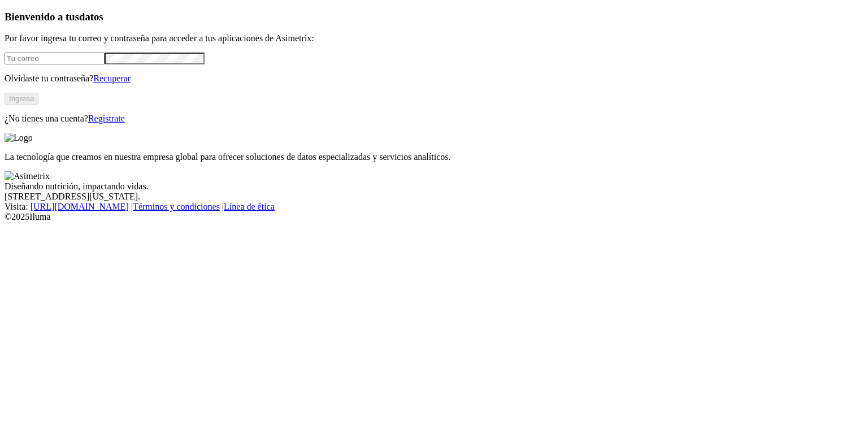 Image resolution: width=868 pixels, height=447 pixels. Describe the element at coordinates (27, 176) in the screenshot. I see `img: Asimetrix` at that location.